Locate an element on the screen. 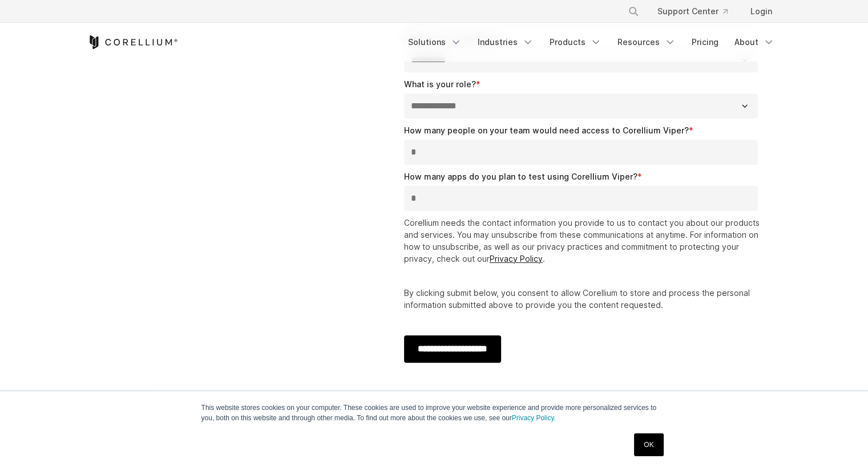 The image size is (868, 471). a: Industries is located at coordinates (506, 42).